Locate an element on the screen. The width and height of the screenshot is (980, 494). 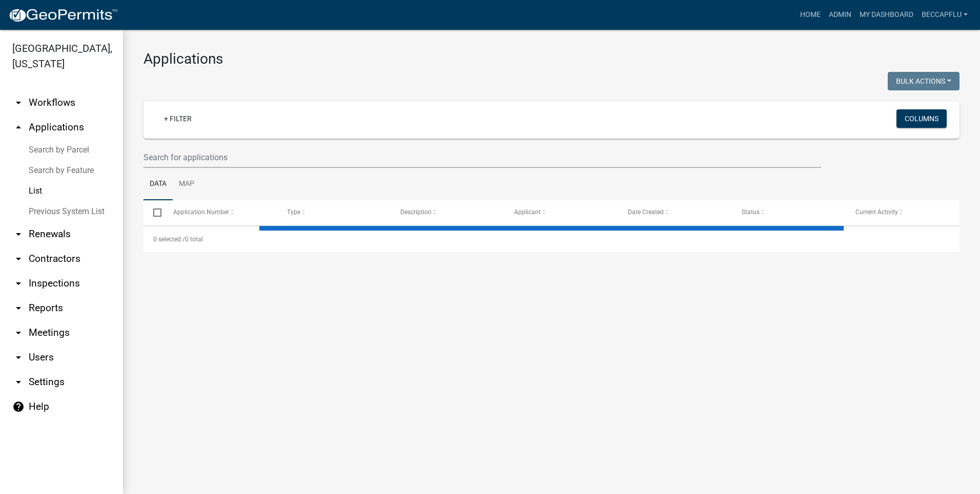
a: BeccaPflu is located at coordinates (945, 15).